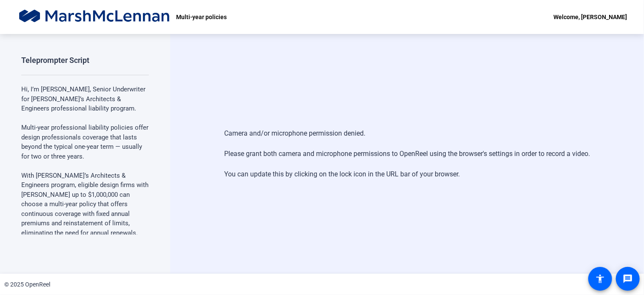  What do you see at coordinates (55, 60) in the screenshot?
I see `div: Teleprompter Script` at bounding box center [55, 60].